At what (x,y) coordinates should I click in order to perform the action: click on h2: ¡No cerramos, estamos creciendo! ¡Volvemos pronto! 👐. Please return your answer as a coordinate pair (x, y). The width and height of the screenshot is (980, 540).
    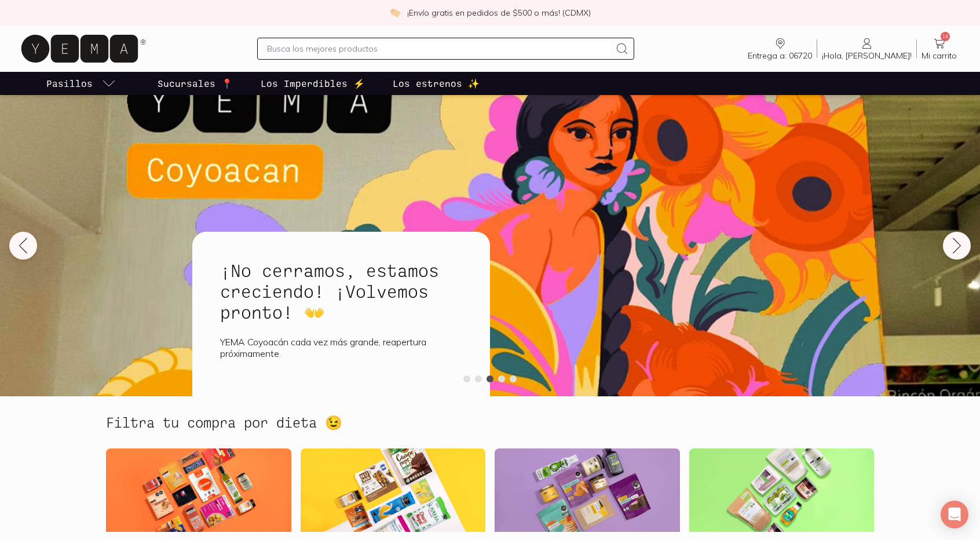
    Looking at the image, I should click on (341, 291).